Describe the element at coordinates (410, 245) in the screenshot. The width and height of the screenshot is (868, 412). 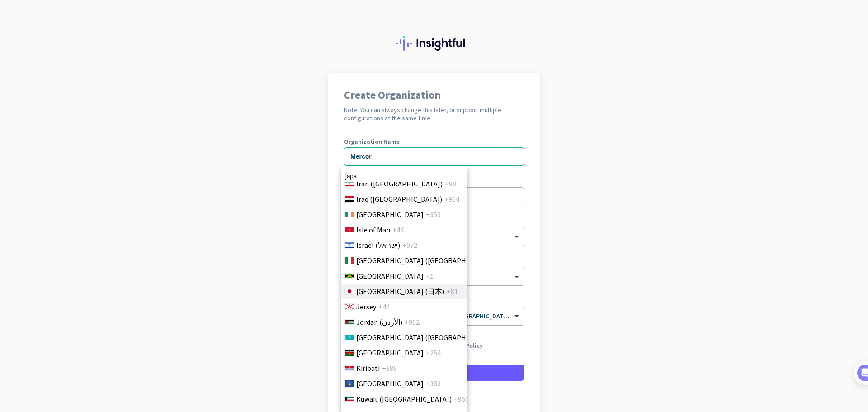
I see `span: +972` at that location.